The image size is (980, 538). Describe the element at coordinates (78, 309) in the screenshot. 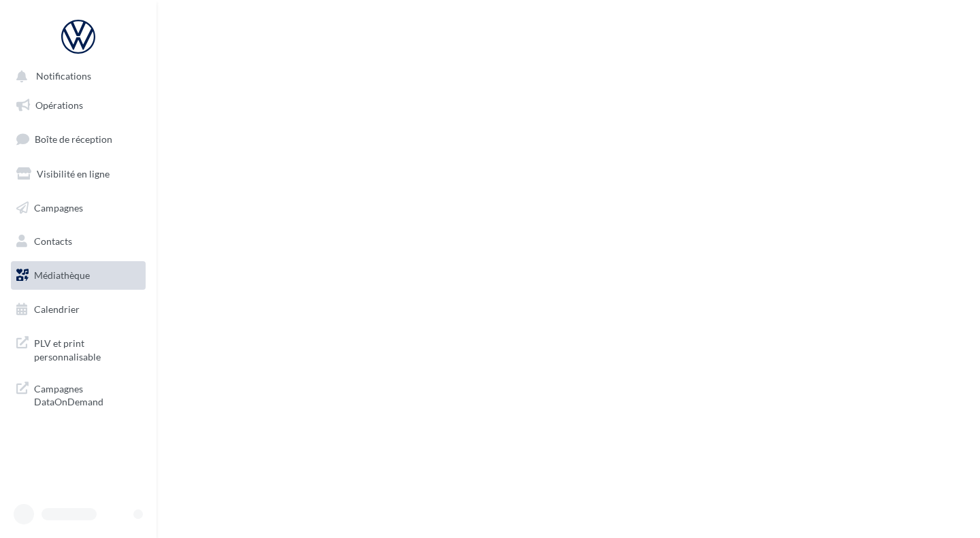

I see `a: Calendrier` at that location.